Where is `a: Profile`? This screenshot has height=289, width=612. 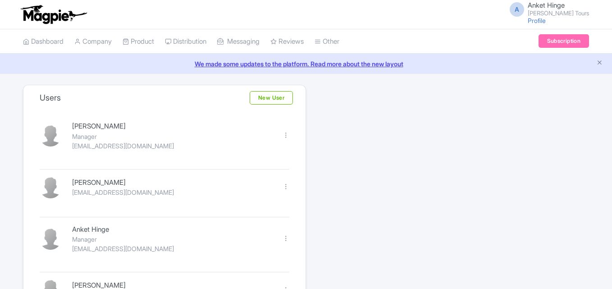
a: Profile is located at coordinates (537, 20).